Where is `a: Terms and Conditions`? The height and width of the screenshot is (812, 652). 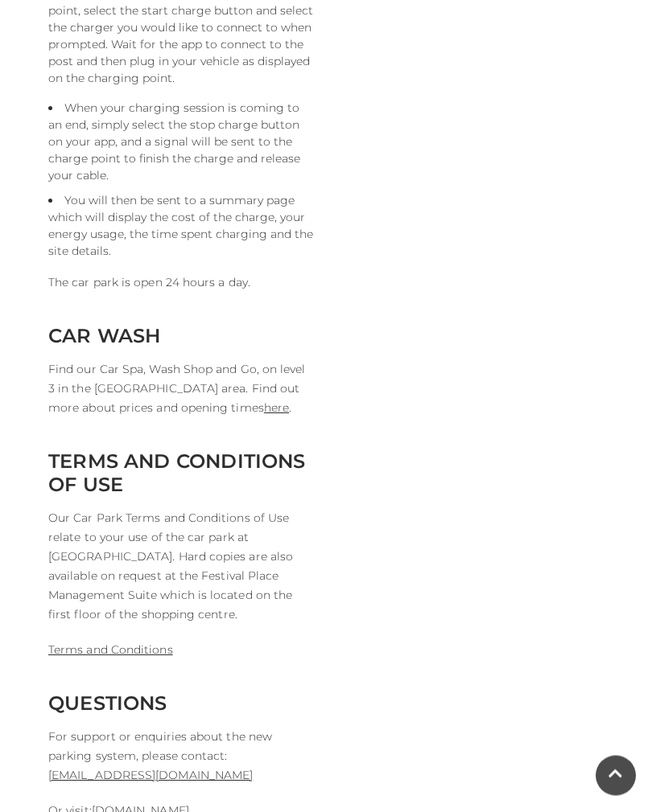
a: Terms and Conditions is located at coordinates (110, 651).